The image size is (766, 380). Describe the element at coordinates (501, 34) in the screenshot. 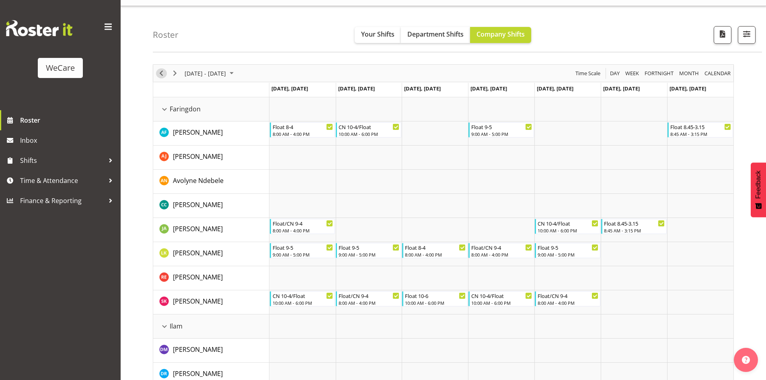

I see `span: Company Shifts` at that location.